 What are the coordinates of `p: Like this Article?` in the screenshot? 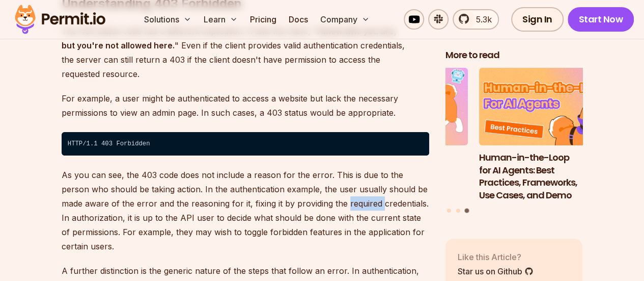 It's located at (495, 256).